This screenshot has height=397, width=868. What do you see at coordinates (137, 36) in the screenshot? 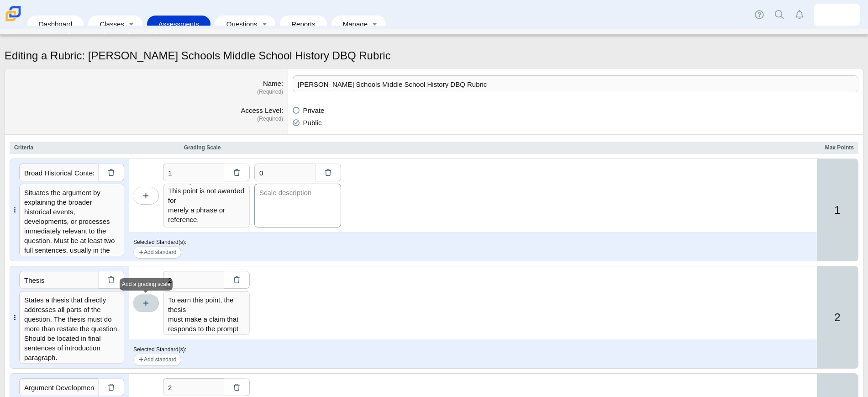
I see `a: Rubrics` at bounding box center [137, 36].